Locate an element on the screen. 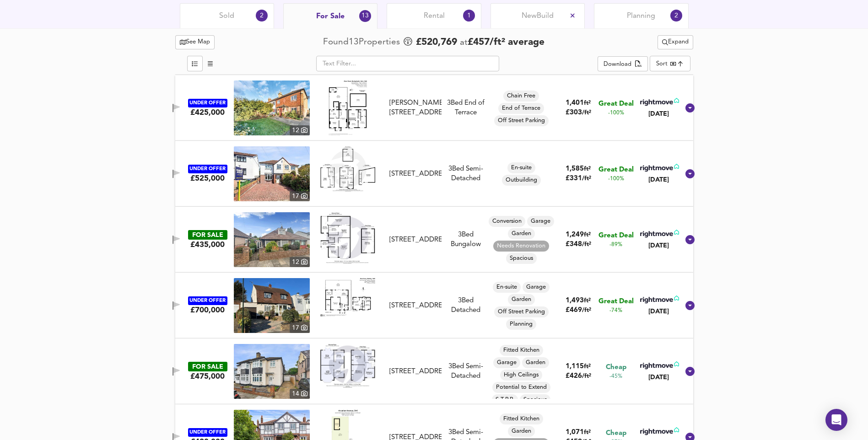 Image resolution: width=868 pixels, height=440 pixels. div: 13 is located at coordinates (365, 16).